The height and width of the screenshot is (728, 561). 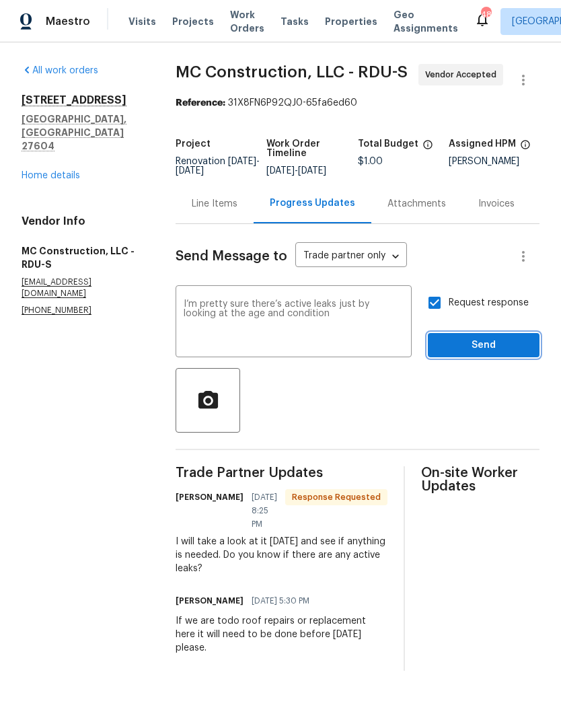 What do you see at coordinates (82, 221) in the screenshot?
I see `h4: Vendor Info` at bounding box center [82, 221].